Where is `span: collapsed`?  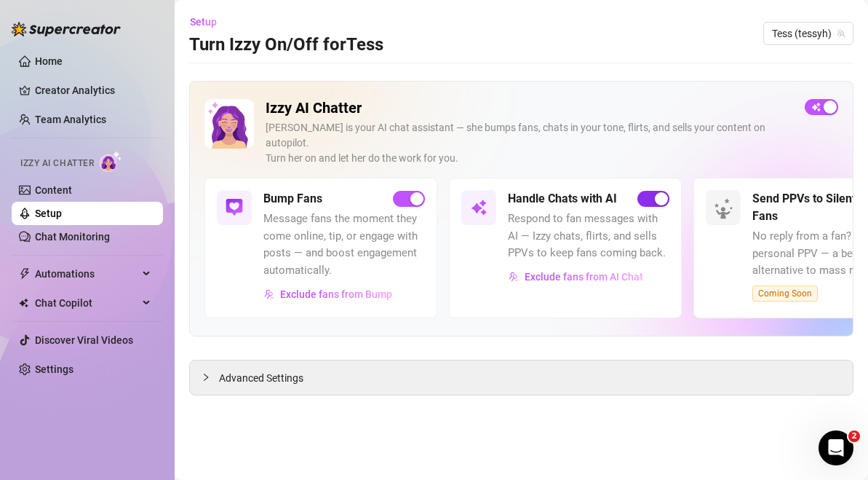 span: collapsed is located at coordinates (206, 378).